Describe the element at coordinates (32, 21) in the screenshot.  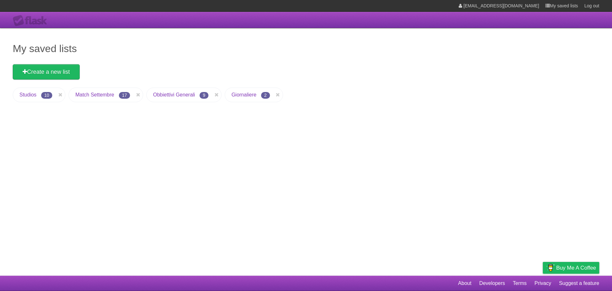
I see `div: Flask` at that location.